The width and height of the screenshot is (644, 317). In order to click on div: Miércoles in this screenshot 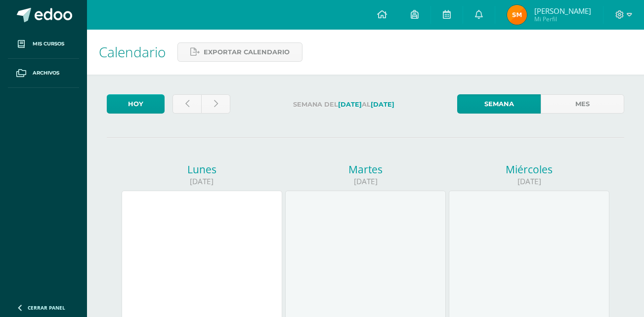, I will do `click(529, 170)`.